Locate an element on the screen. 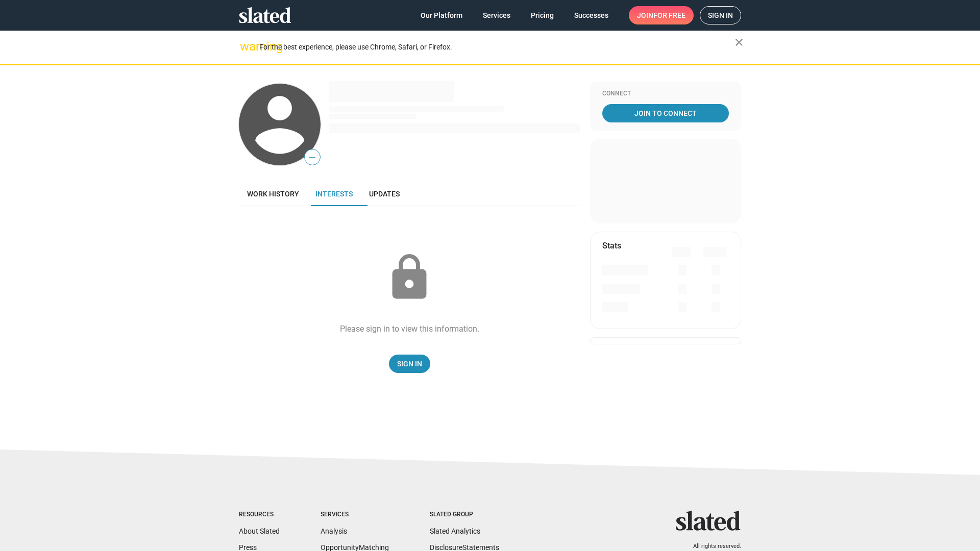 The width and height of the screenshot is (980, 551). span: Interests is located at coordinates (334, 194).